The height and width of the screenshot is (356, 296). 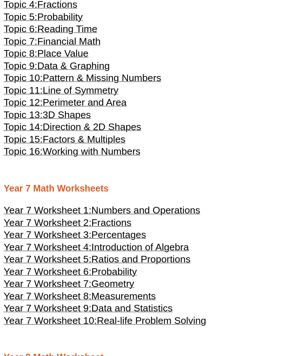 What do you see at coordinates (50, 31) in the screenshot?
I see `a: Topic 6:Reading Time` at bounding box center [50, 31].